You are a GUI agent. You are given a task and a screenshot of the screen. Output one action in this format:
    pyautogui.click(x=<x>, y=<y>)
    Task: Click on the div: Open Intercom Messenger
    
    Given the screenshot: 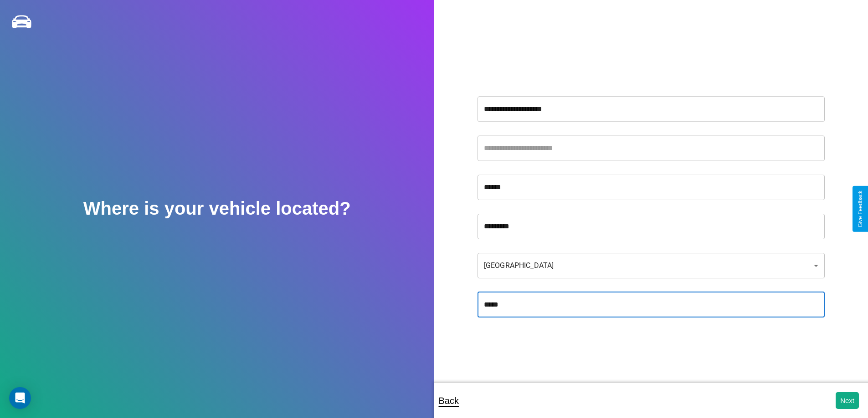 What is the action you would take?
    pyautogui.click(x=20, y=398)
    